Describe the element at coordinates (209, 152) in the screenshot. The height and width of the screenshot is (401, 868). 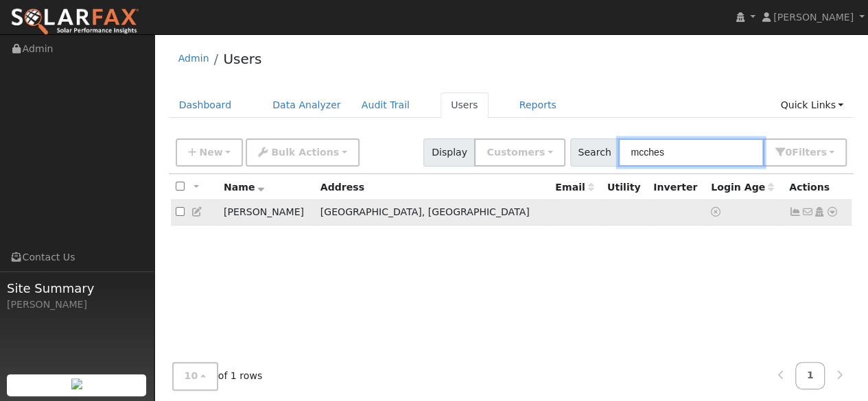
I see `button: New` at that location.